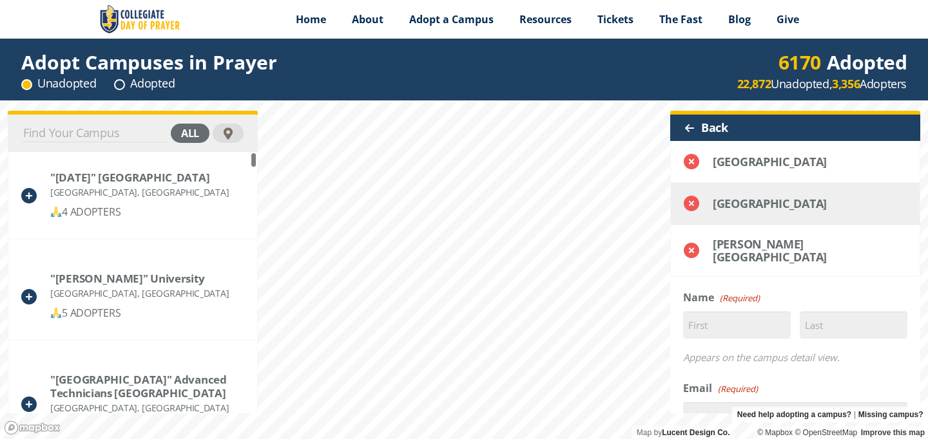 This screenshot has height=439, width=928. I want to click on strong: 3,356, so click(845, 84).